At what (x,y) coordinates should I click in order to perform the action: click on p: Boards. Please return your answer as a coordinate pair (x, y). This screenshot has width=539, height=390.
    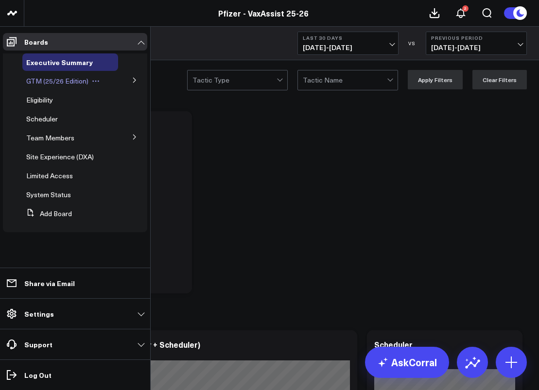
    Looking at the image, I should click on (36, 42).